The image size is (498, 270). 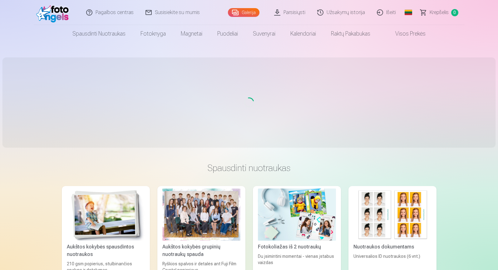 I want to click on img: /fa2, so click(x=54, y=12).